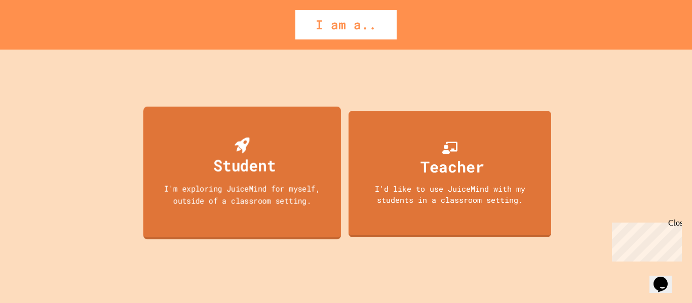  Describe the element at coordinates (346, 25) in the screenshot. I see `div: I am a..` at that location.